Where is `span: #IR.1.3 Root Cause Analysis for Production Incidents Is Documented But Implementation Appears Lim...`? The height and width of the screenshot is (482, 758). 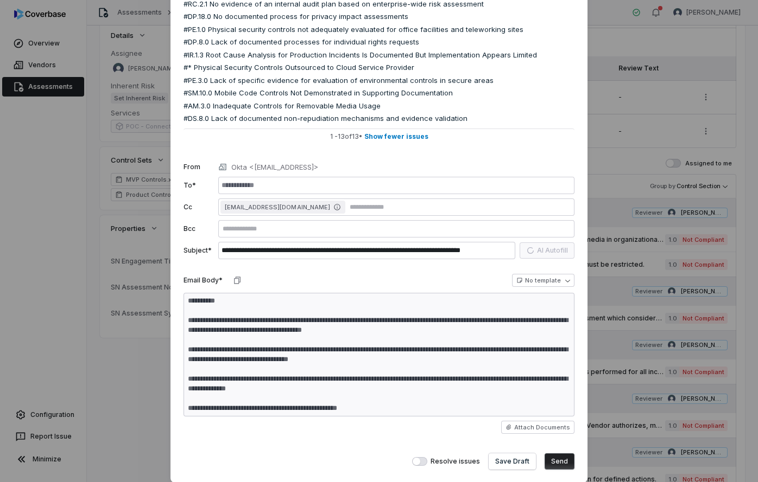 span: #IR.1.3 Root Cause Analysis for Production Incidents Is Documented But Implementation Appears Lim... is located at coordinates (360, 55).